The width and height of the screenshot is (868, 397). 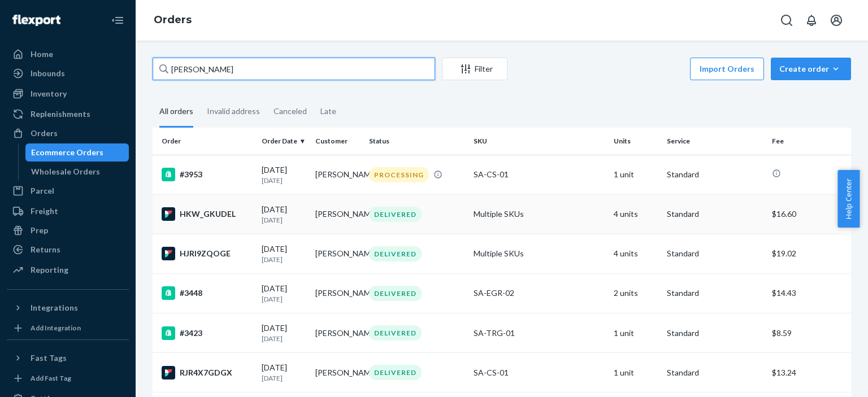 I want to click on button: Close Navigation, so click(x=117, y=20).